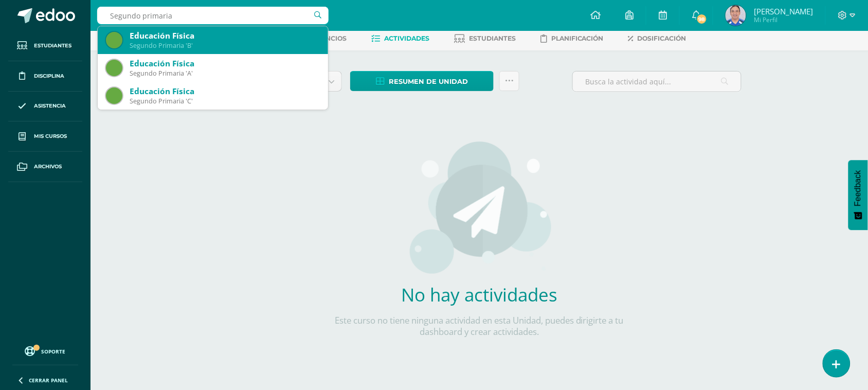 This screenshot has width=868, height=390. I want to click on span: Resumen de unidad, so click(428, 81).